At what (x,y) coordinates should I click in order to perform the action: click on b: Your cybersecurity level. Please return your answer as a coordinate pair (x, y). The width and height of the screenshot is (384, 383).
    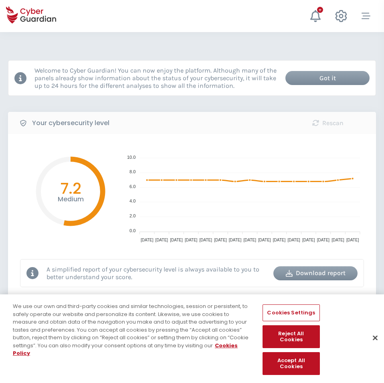
    Looking at the image, I should click on (71, 123).